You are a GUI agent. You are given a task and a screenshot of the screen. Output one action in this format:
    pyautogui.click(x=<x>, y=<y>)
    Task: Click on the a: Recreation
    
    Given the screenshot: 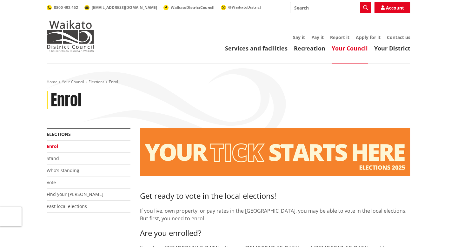 What is the action you would take?
    pyautogui.click(x=310, y=48)
    